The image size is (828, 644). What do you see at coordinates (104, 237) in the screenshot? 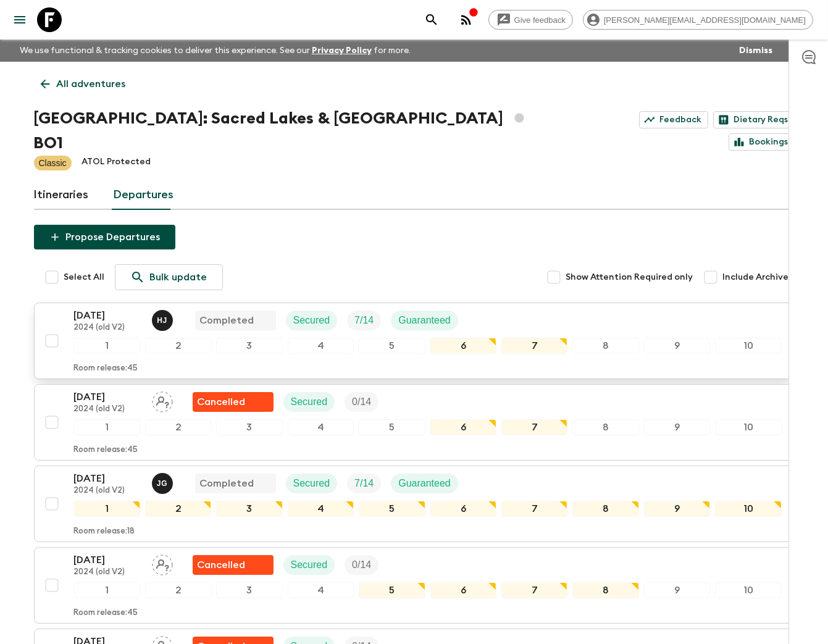
I see `button: Propose Departures` at bounding box center [104, 237].